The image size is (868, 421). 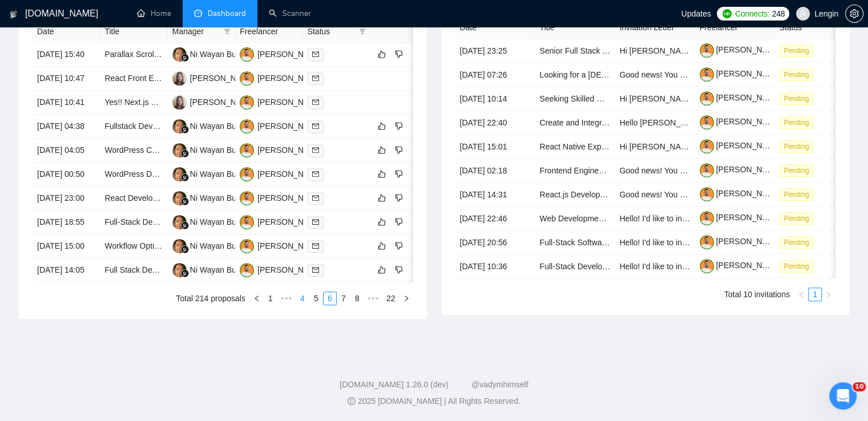 I want to click on td: Senior Full Stack Developer, so click(x=575, y=51).